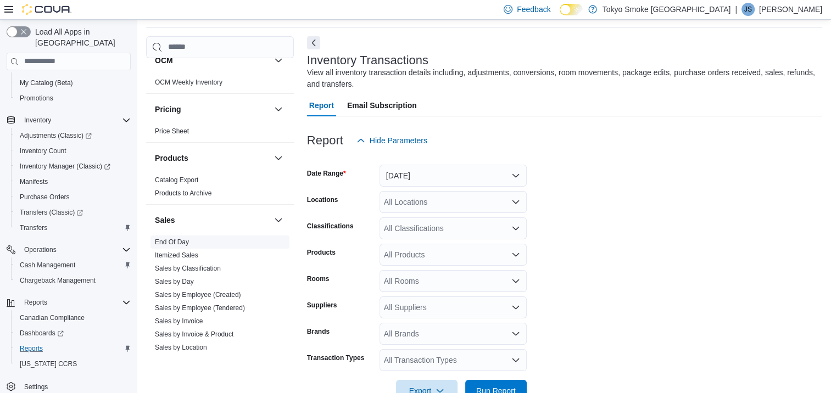  I want to click on button: Inventory Count, so click(73, 151).